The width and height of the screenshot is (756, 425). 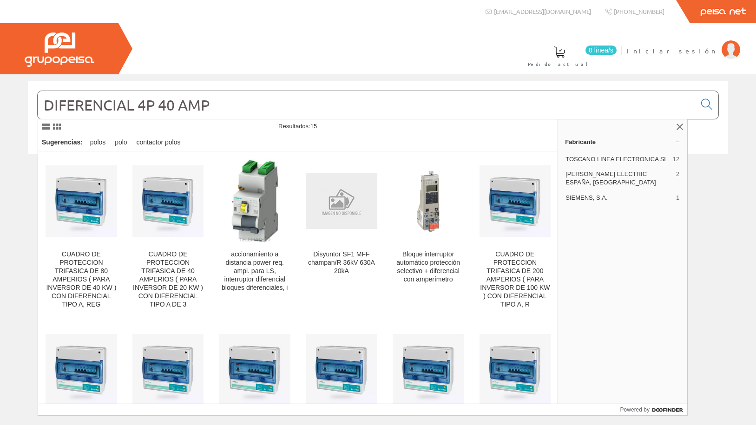 I want to click on a: Fabricante, so click(x=622, y=142).